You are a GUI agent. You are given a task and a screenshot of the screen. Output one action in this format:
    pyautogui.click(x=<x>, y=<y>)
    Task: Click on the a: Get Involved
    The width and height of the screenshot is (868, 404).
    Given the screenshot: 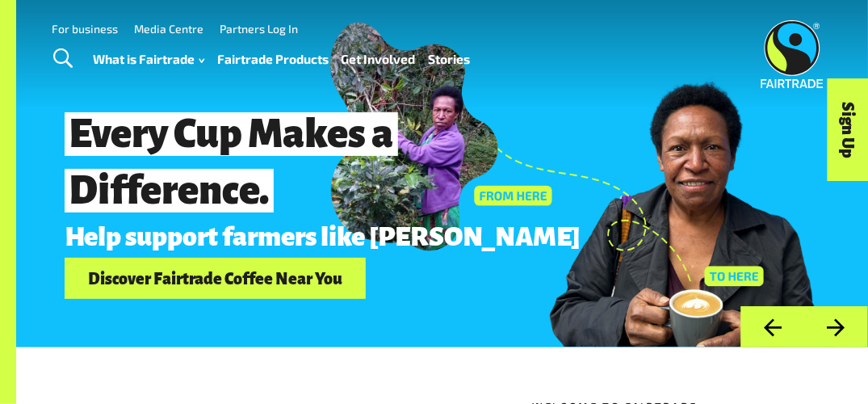 What is the action you would take?
    pyautogui.click(x=379, y=59)
    